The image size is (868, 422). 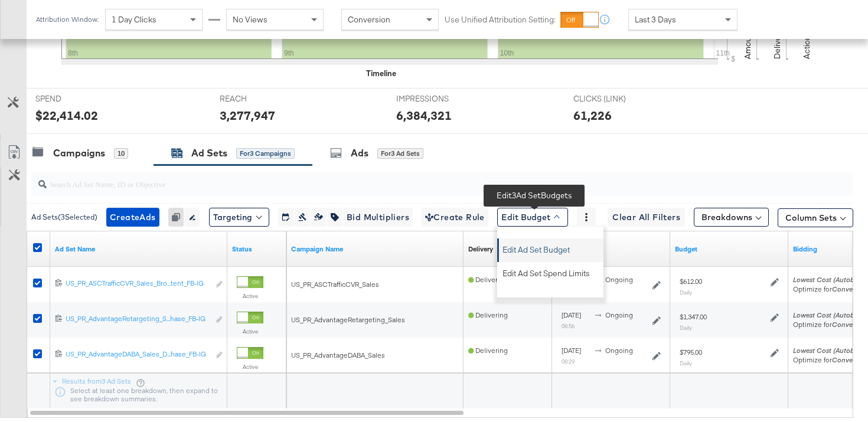 What do you see at coordinates (533, 218) in the screenshot?
I see `button: Edit Budget` at bounding box center [533, 218].